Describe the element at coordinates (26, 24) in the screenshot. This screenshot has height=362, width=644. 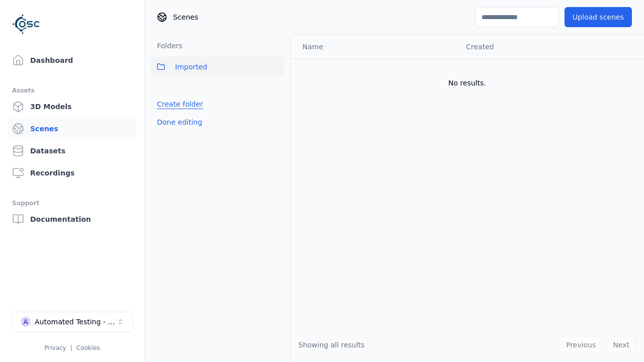
I see `img: Logo` at that location.